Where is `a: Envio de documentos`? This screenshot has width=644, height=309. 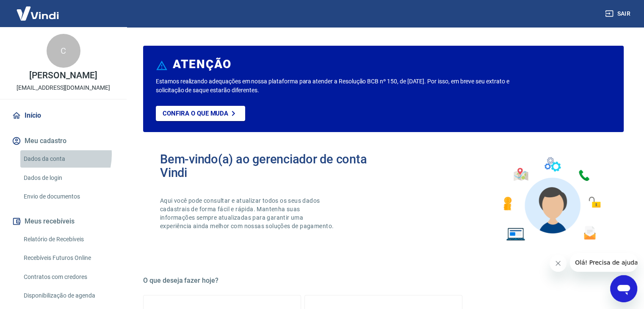 a: Envio de documentos is located at coordinates (68, 197).